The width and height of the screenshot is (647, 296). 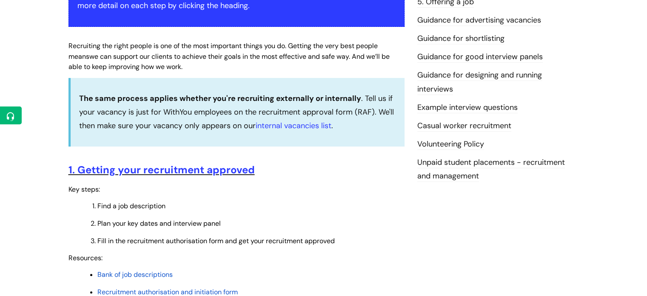 I want to click on a: 1. Getting your recruitment approved, so click(x=162, y=169).